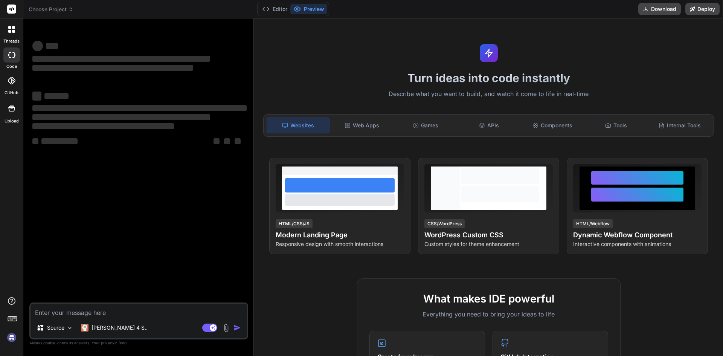 This screenshot has height=356, width=723. What do you see at coordinates (56, 328) in the screenshot?
I see `p: Source` at bounding box center [56, 328].